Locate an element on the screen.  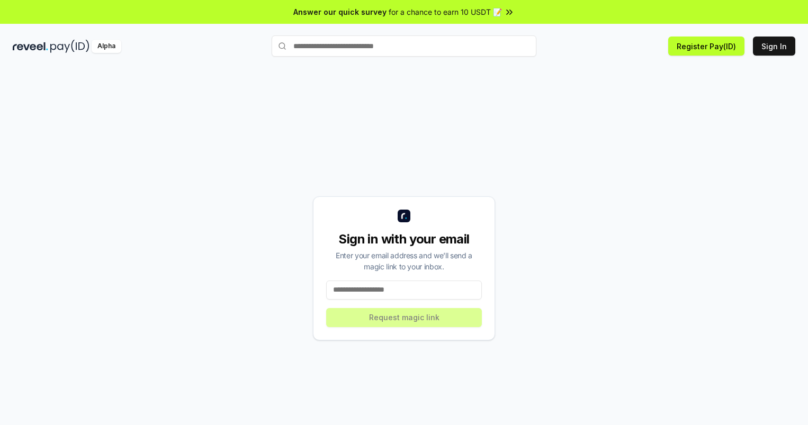
div: Sign in with your email is located at coordinates (404, 239).